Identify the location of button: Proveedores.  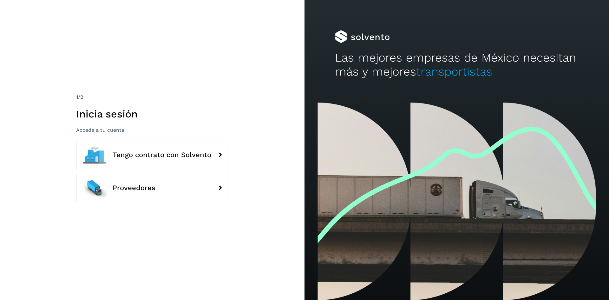
(152, 188).